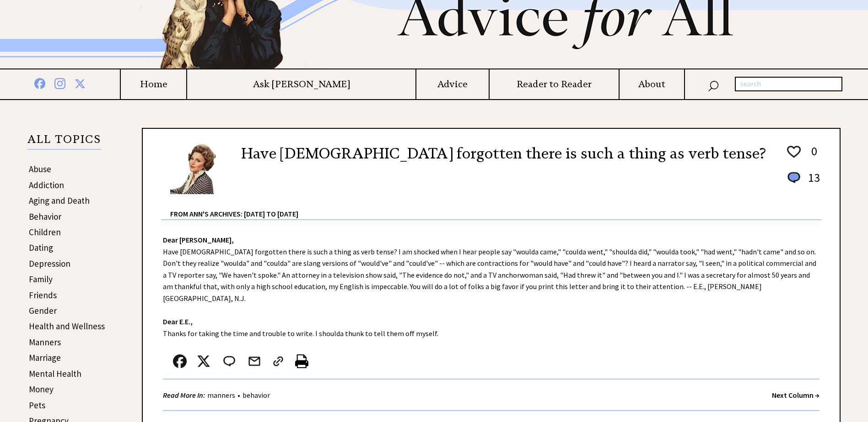 This screenshot has width=868, height=422. Describe the element at coordinates (37, 405) in the screenshot. I see `a: Pets` at that location.